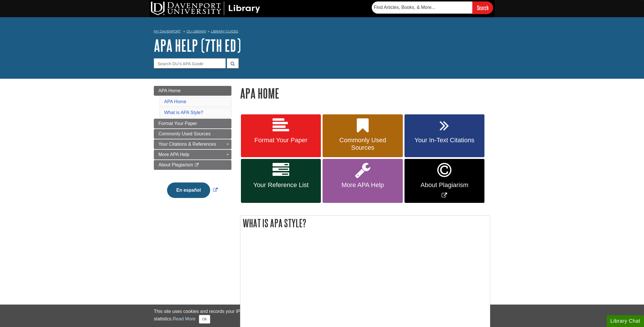 The width and height of the screenshot is (644, 327). What do you see at coordinates (184, 112) in the screenshot?
I see `a: What is APA Style?` at bounding box center [184, 112].